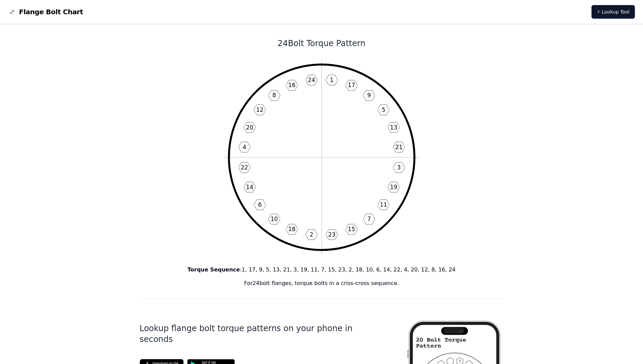 Image resolution: width=643 pixels, height=364 pixels. Describe the element at coordinates (292, 85) in the screenshot. I see `text: 16` at that location.